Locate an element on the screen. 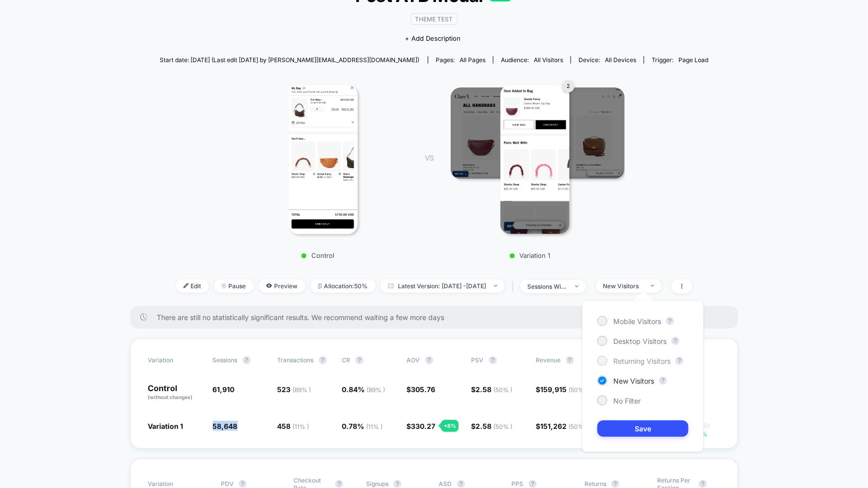 The width and height of the screenshot is (868, 488). button: Save is located at coordinates (642, 429).